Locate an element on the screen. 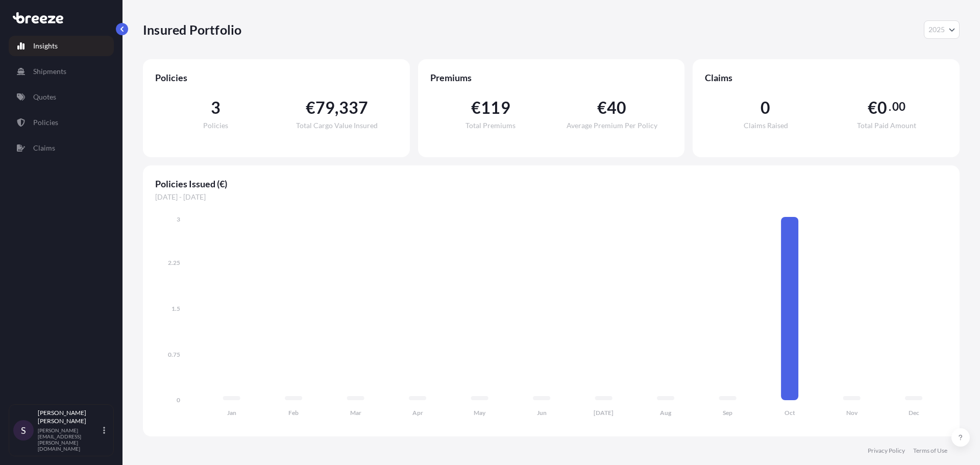 Image resolution: width=980 pixels, height=465 pixels. span: 3 is located at coordinates (216, 108).